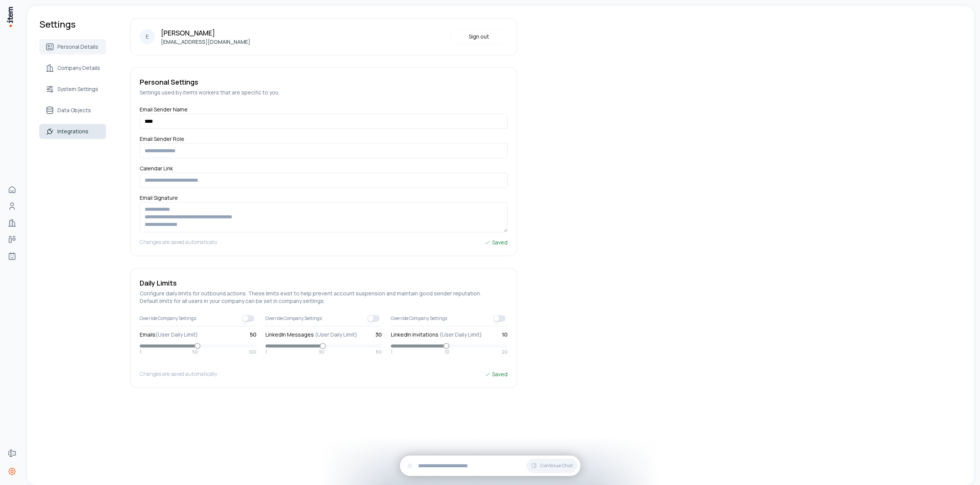 This screenshot has height=485, width=980. Describe the element at coordinates (72, 131) in the screenshot. I see `a: Integrations` at that location.